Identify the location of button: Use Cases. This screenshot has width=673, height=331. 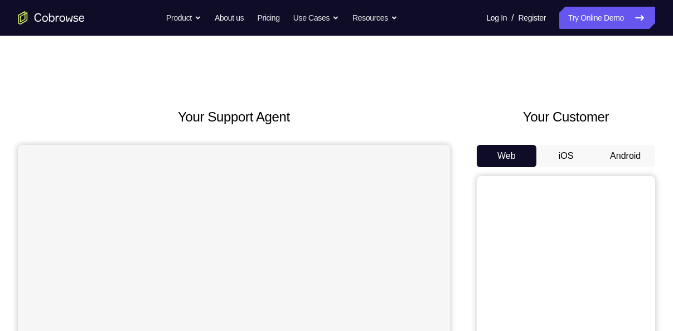
(316, 18).